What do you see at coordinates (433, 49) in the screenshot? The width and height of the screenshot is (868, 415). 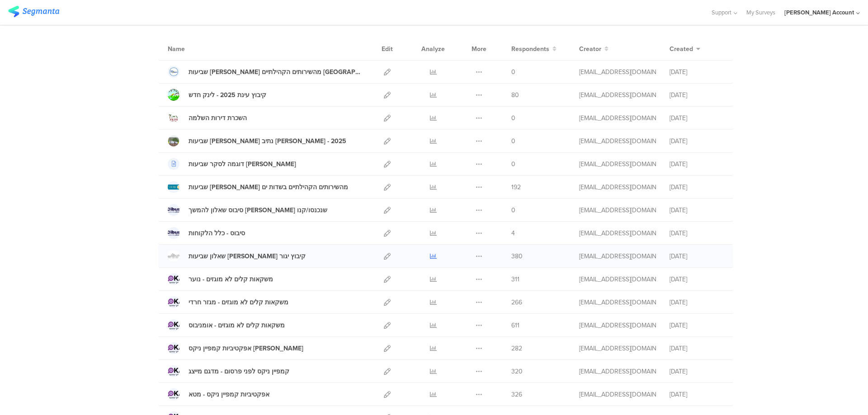 I see `div: Analyze` at bounding box center [433, 49].